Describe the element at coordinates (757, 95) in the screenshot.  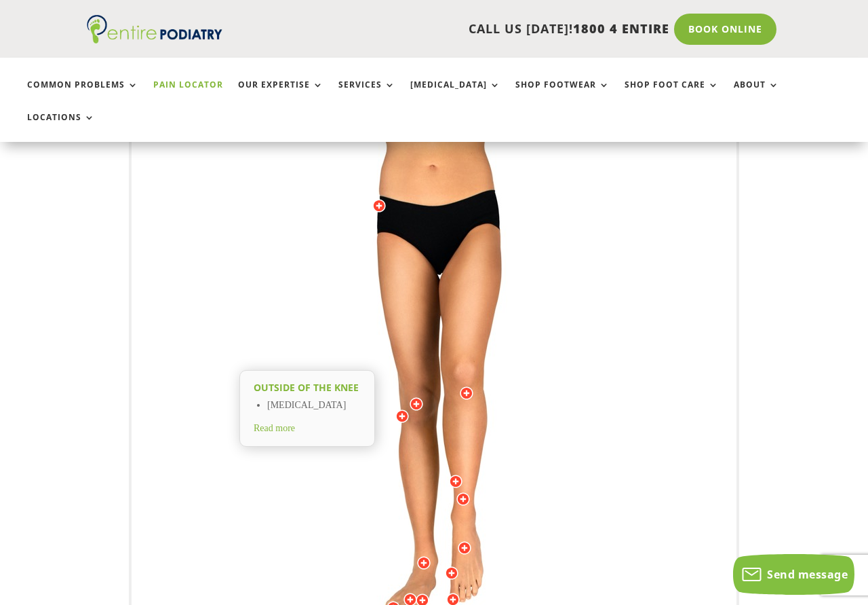
I see `a: About` at that location.